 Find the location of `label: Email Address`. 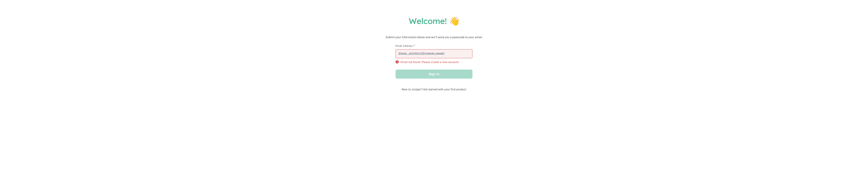

label: Email Address is located at coordinates (434, 45).